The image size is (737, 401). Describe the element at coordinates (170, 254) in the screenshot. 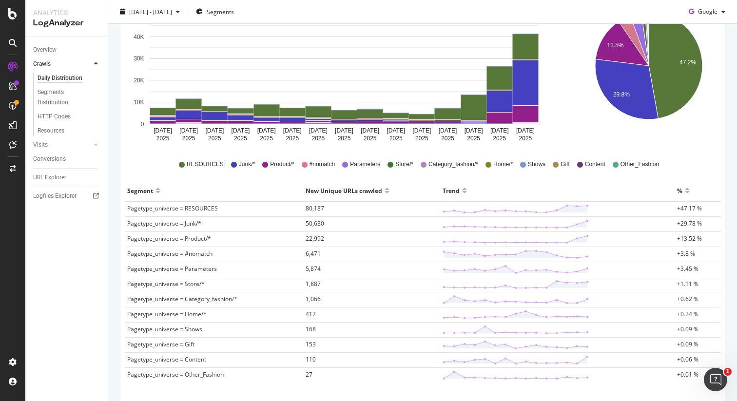

I see `span: Pagetype_universe = #nomatch` at that location.